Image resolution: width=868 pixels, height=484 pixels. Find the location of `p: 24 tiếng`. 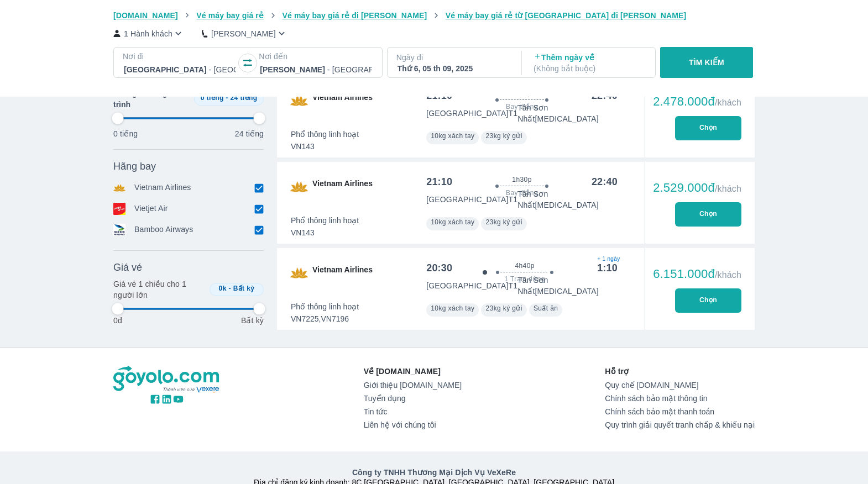

p: 24 tiếng is located at coordinates (249, 134).